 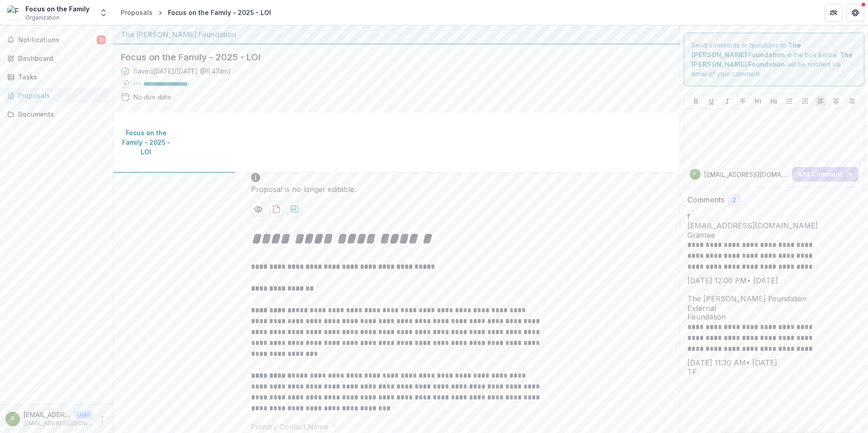 What do you see at coordinates (152, 96) in the screenshot?
I see `div: No due date` at bounding box center [152, 96].